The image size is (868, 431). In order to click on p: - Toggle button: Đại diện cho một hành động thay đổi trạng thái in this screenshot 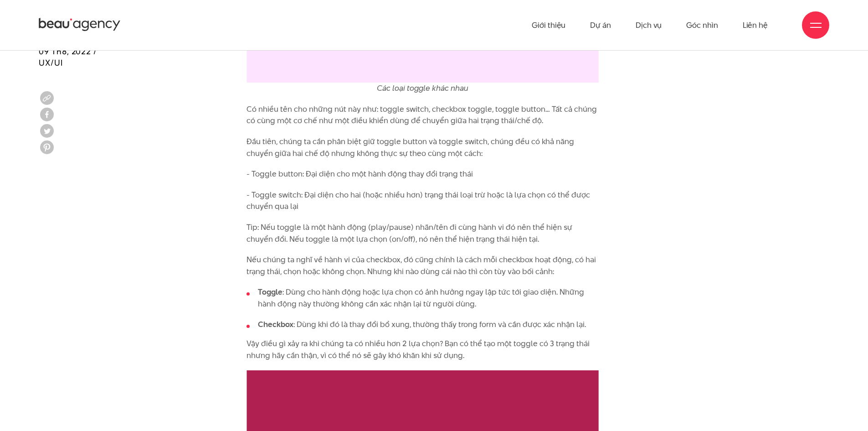, I will do `click(422, 174)`.